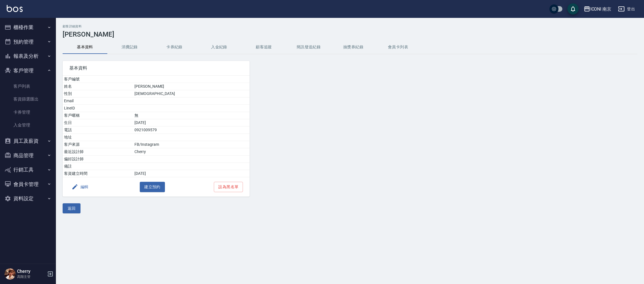 This screenshot has width=644, height=284. I want to click on h2: 顧客詳細資料, so click(350, 26).